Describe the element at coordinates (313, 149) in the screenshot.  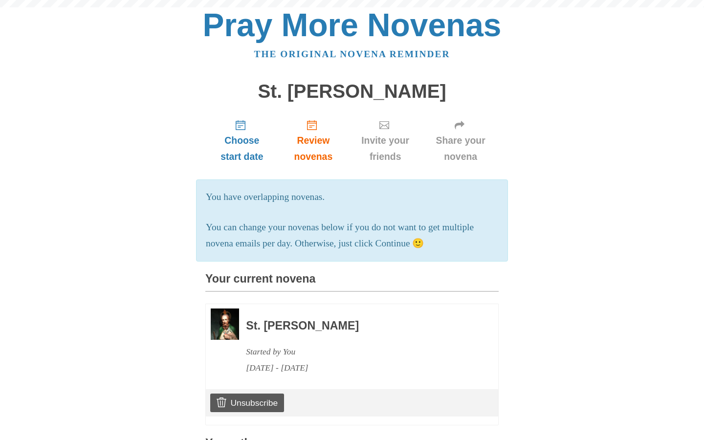
I see `span: Review novenas` at that location.